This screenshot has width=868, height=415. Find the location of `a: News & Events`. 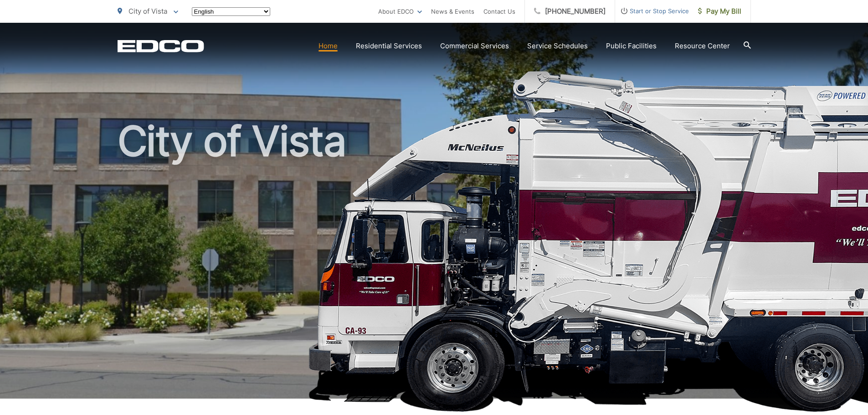

a: News & Events is located at coordinates (453, 11).